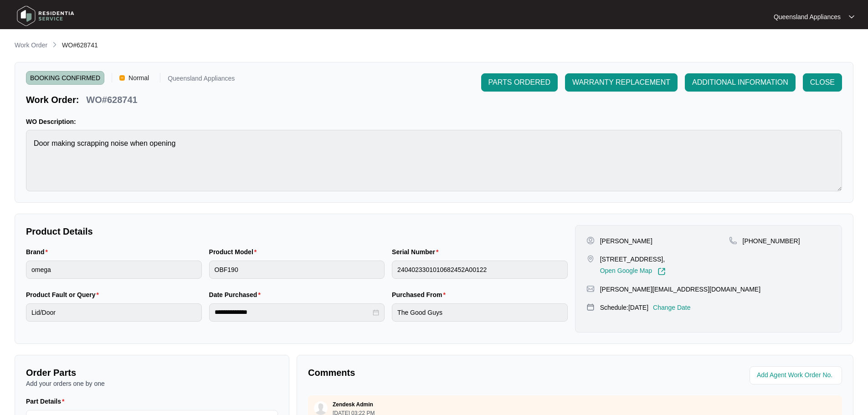 This screenshot has width=868, height=415. I want to click on span: CLOSE, so click(823, 82).